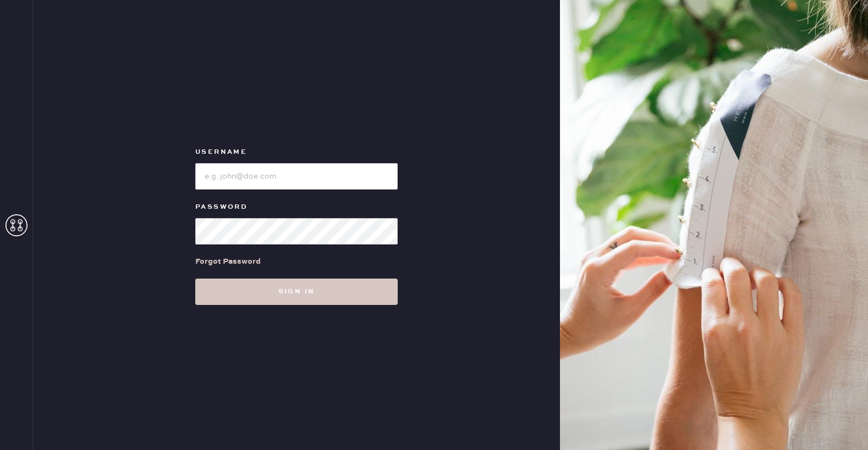 The width and height of the screenshot is (868, 450). I want to click on button: Sign in, so click(296, 292).